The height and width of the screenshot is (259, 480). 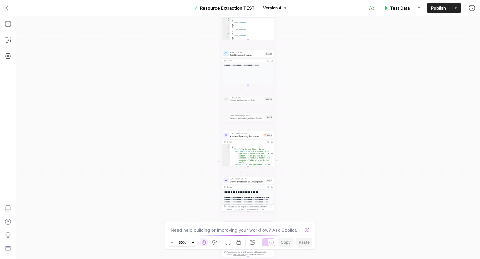 What do you see at coordinates (248, 149) in the screenshot?
I see `div: LLM · Gemini 2.5 ProAnalyze Teaching ResourceStep 3Output[ { "Title":"My Holiday Display Banner",...` at bounding box center [248, 149].